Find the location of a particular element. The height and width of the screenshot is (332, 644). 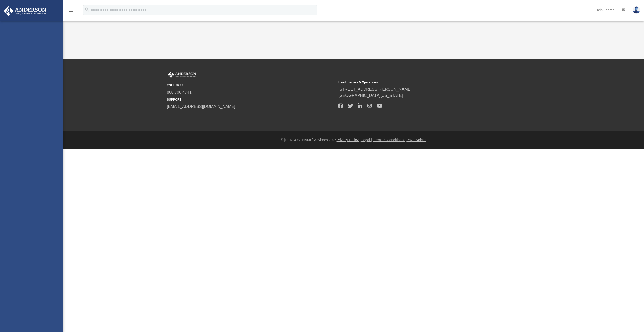

small: TOLL FREE is located at coordinates (251, 85).